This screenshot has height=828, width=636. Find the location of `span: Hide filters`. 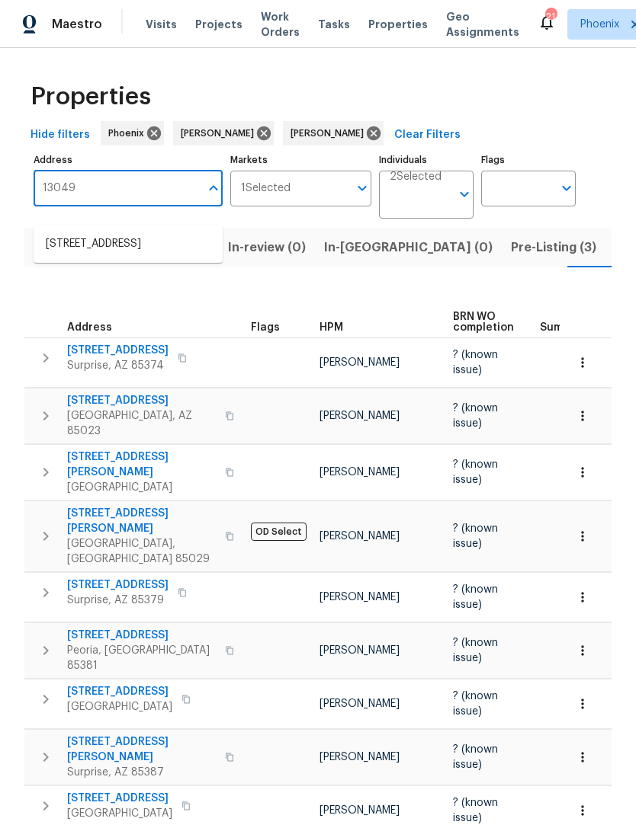

span: Hide filters is located at coordinates (60, 135).